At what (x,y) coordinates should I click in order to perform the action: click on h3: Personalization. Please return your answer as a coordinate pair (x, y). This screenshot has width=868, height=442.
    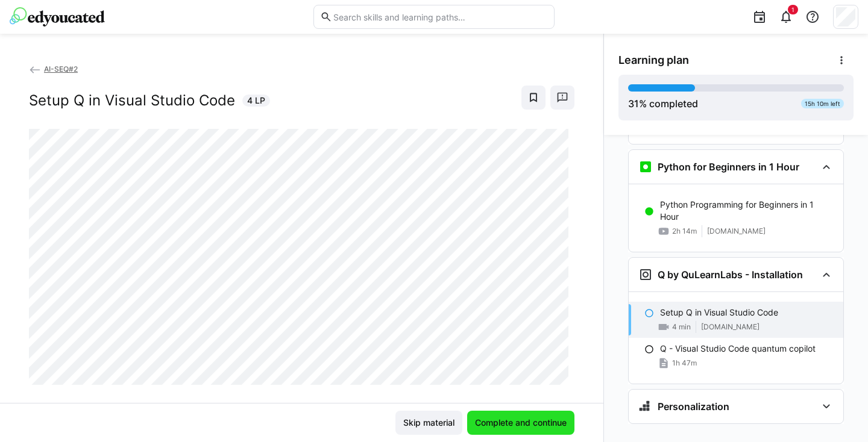
    Looking at the image, I should click on (694, 407).